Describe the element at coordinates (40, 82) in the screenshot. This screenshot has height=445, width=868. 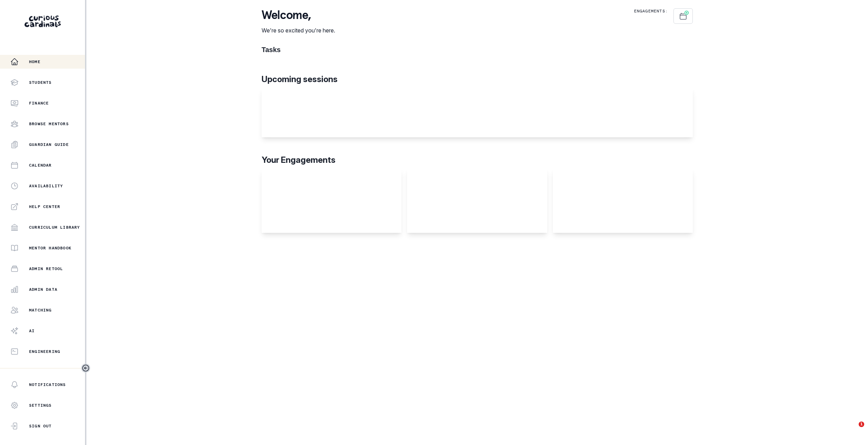
I see `p: Students` at that location.